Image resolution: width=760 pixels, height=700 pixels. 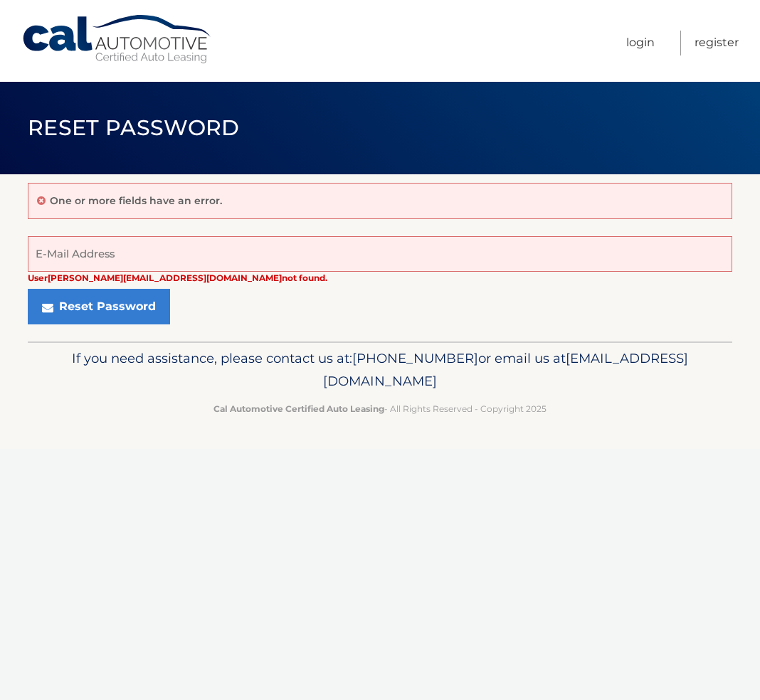 What do you see at coordinates (380, 409) in the screenshot?
I see `p: - All Rights Reserved - Copyright 2025` at bounding box center [380, 409].